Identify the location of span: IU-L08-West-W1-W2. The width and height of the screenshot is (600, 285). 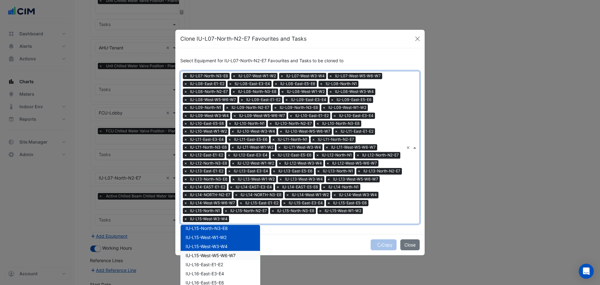
(306, 92).